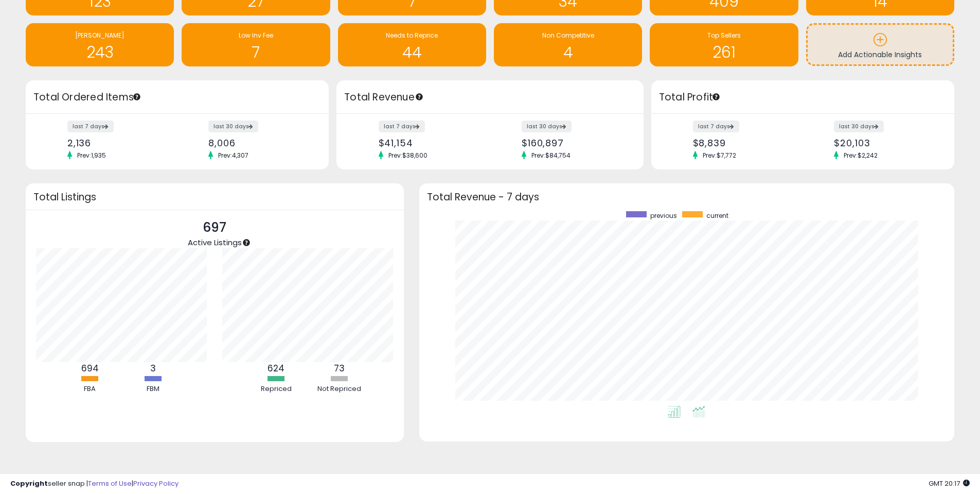 The image size is (980, 494). Describe the element at coordinates (719, 155) in the screenshot. I see `span: Prev: $7,772` at that location.